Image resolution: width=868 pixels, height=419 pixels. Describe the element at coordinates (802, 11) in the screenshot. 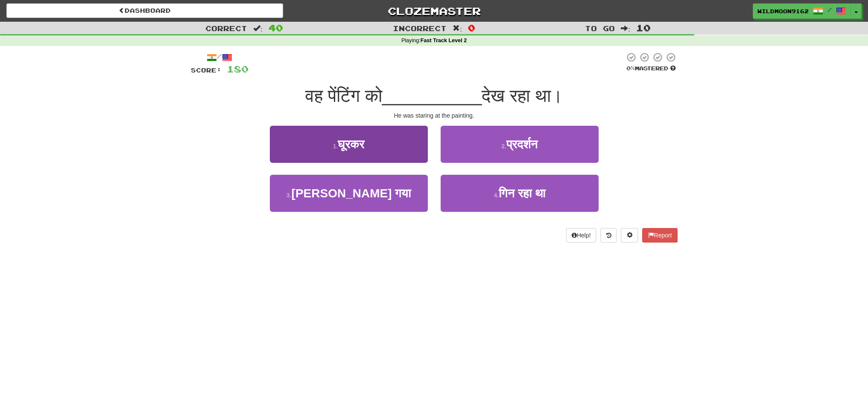

I see `a: WildMoon9162 /` at that location.